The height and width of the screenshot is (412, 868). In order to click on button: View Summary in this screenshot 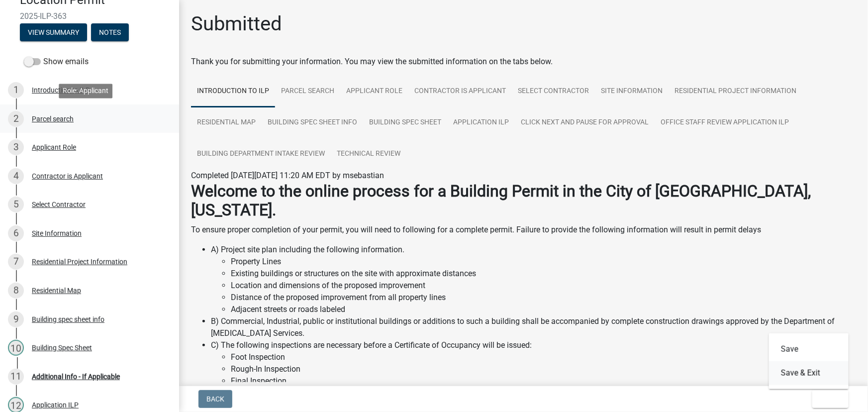, I will do `click(53, 32)`.